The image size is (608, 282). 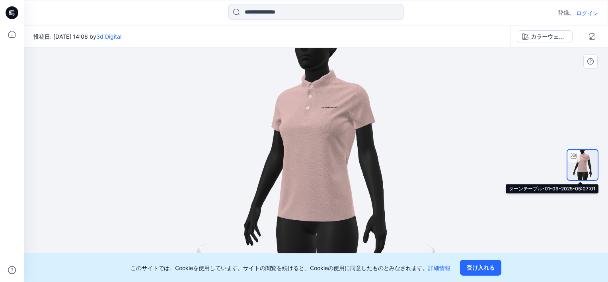 I want to click on a: 詳細情報, so click(x=440, y=268).